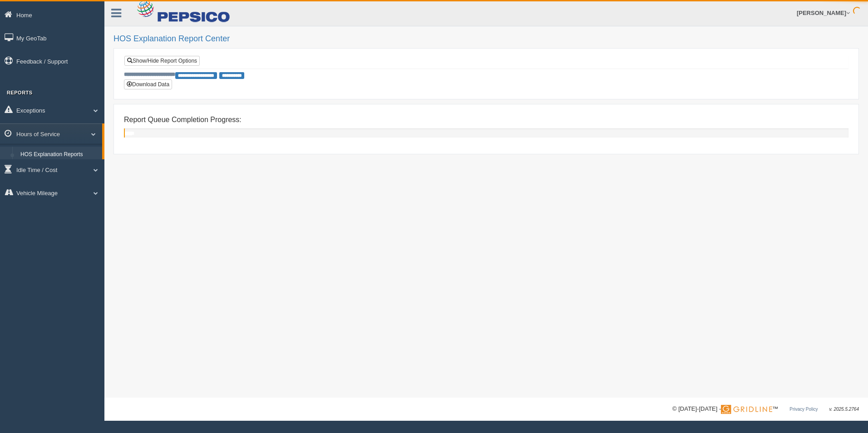  What do you see at coordinates (844, 408) in the screenshot?
I see `span: v. 2025.5.2764` at bounding box center [844, 408].